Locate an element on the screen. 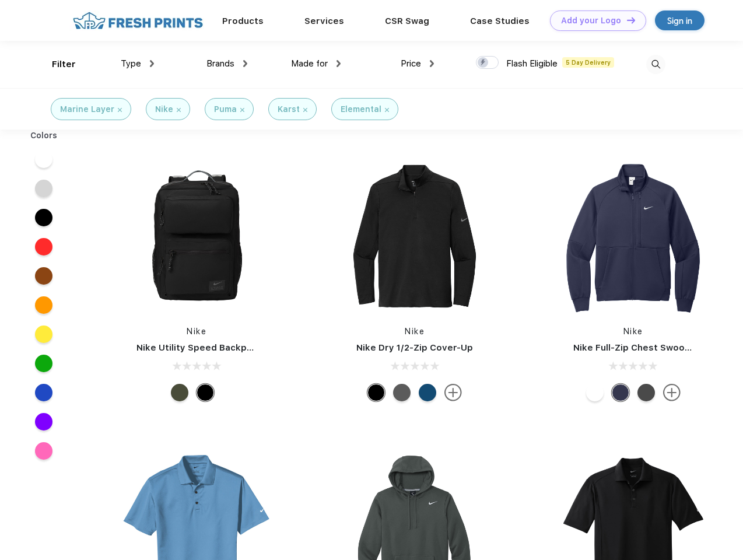 The height and width of the screenshot is (560, 743). img: DT is located at coordinates (631, 20).